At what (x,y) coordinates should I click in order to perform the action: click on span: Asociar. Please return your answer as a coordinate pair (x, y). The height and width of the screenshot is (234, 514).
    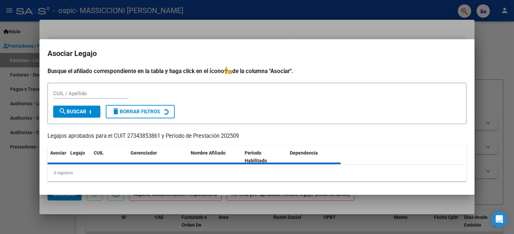
    Looking at the image, I should click on (58, 153).